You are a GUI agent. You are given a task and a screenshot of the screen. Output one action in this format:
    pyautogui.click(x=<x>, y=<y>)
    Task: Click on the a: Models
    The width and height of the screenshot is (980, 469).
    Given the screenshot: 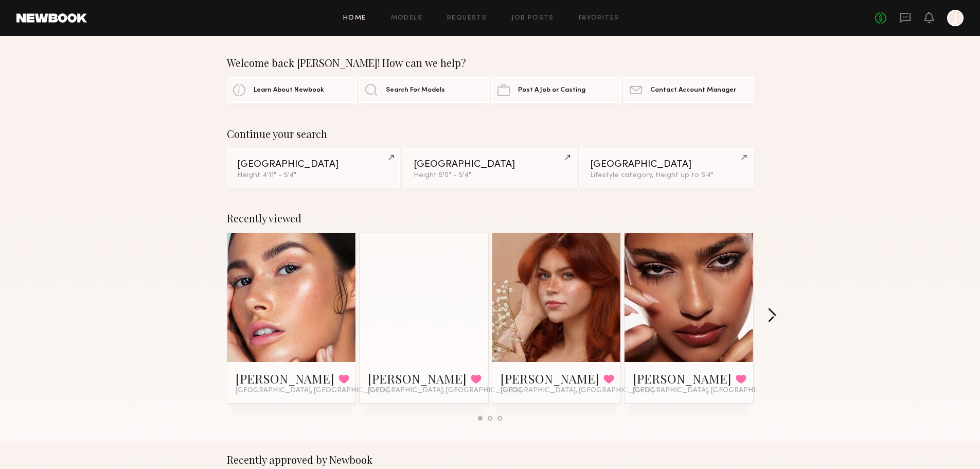 What is the action you would take?
    pyautogui.click(x=407, y=18)
    